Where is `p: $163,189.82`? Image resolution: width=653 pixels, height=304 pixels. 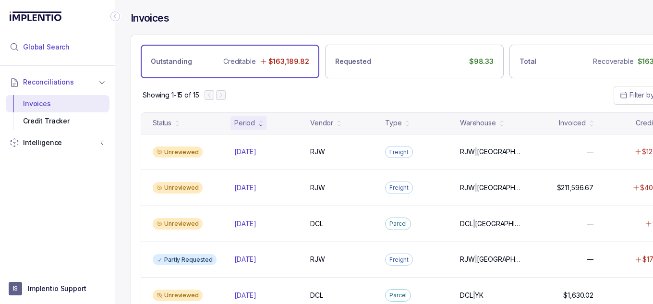
p: $163,189.82 is located at coordinates (289, 61).